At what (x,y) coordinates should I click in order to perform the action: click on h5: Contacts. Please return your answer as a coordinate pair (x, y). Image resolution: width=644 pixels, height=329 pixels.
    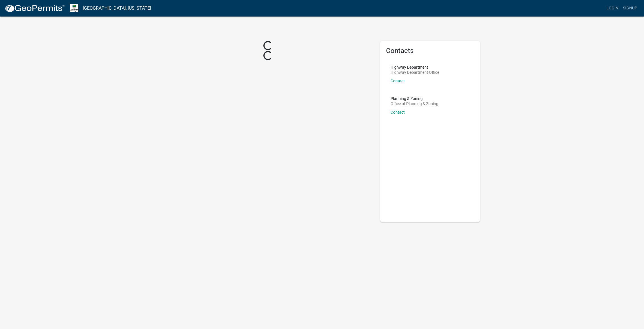
    Looking at the image, I should click on (430, 51).